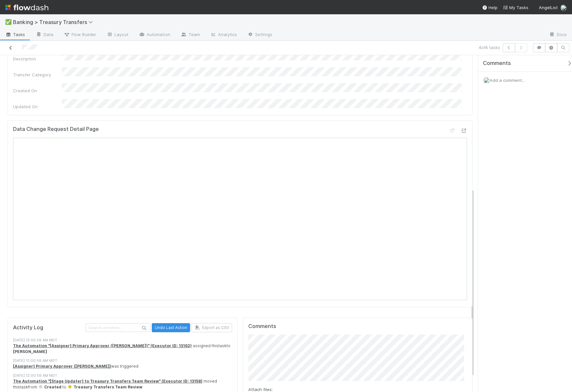  What do you see at coordinates (37, 106) in the screenshot?
I see `div: Updated On` at bounding box center [37, 106].